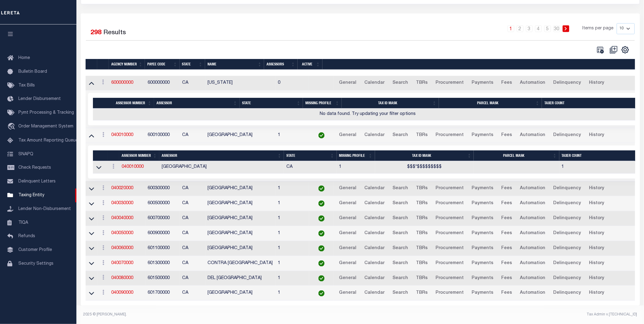 This screenshot has height=324, width=644. Describe the element at coordinates (368, 114) in the screenshot. I see `td: No data found. Try updating your filter options` at that location.